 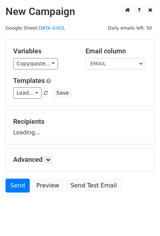 What do you see at coordinates (35, 28) in the screenshot?
I see `small: Google Sheet:` at bounding box center [35, 28].